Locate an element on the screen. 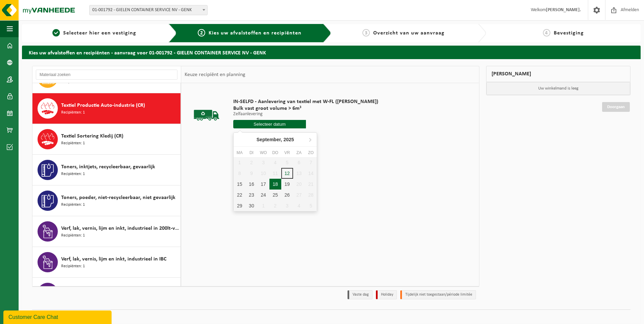  div: September, is located at coordinates (275, 140).